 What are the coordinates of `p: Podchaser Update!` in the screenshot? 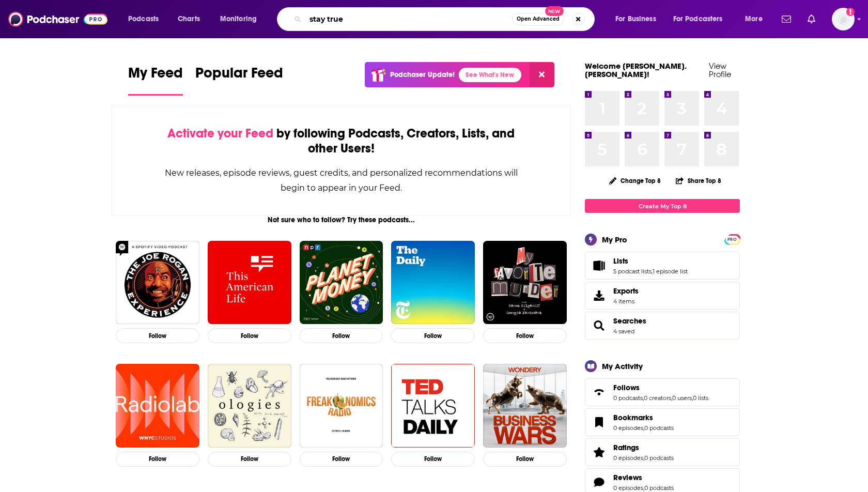 It's located at (422, 75).